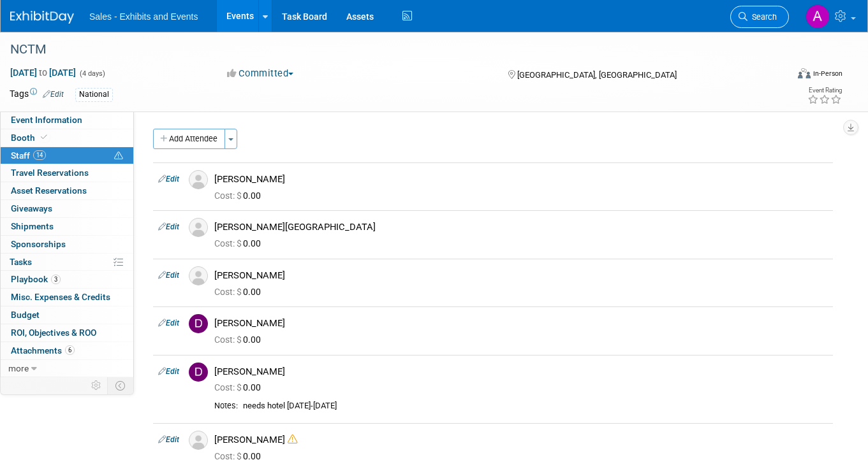 This screenshot has width=868, height=460. What do you see at coordinates (67, 279) in the screenshot?
I see `a: Playbook3` at bounding box center [67, 279].